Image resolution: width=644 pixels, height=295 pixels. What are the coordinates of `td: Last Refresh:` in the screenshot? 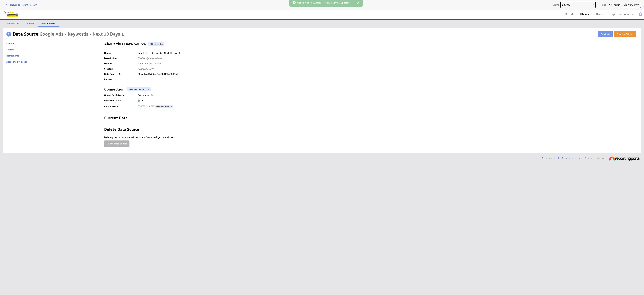 It's located at (120, 107).